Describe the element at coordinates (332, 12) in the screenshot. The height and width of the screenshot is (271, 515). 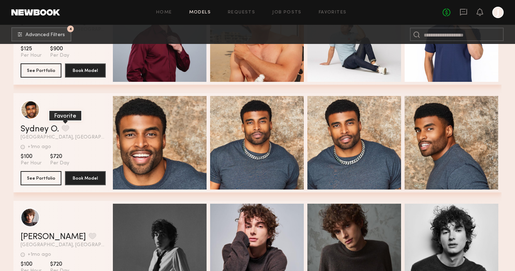
I see `a: Favorites` at that location.